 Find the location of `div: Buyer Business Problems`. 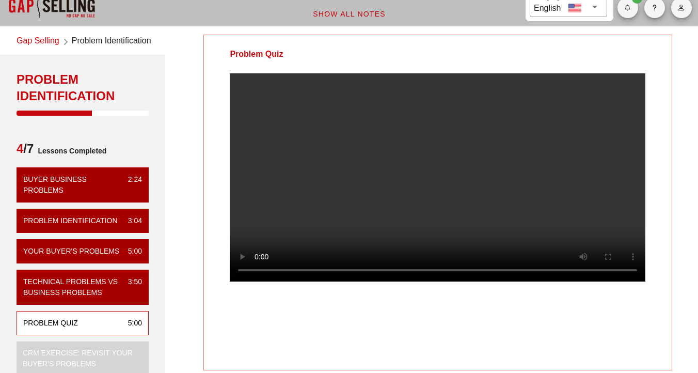

div: Buyer Business Problems is located at coordinates (71, 185).